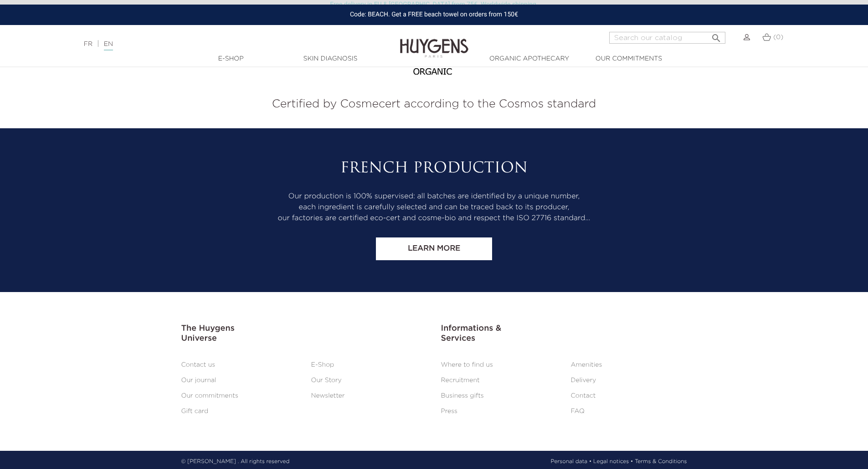 This screenshot has height=469, width=868. Describe the element at coordinates (449, 411) in the screenshot. I see `a: Press` at that location.